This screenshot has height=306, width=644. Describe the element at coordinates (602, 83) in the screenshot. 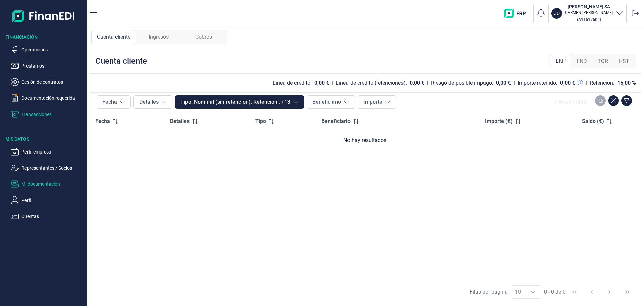

I see `div: Retención:` at that location.